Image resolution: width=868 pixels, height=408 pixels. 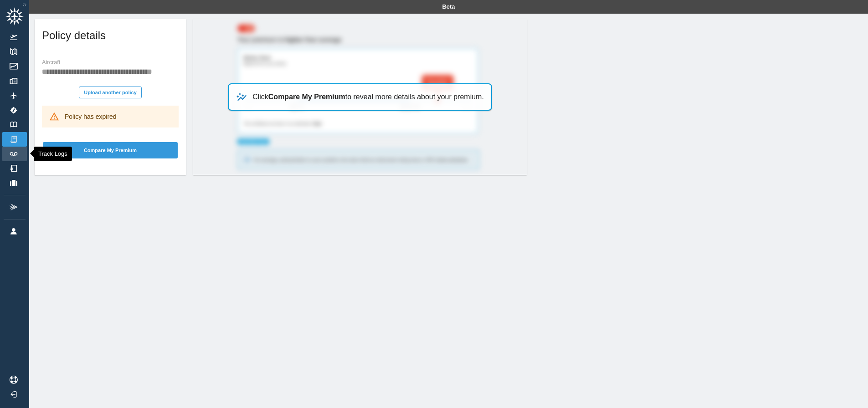 What do you see at coordinates (91, 116) in the screenshot?
I see `div: Policy has expired` at bounding box center [91, 116].